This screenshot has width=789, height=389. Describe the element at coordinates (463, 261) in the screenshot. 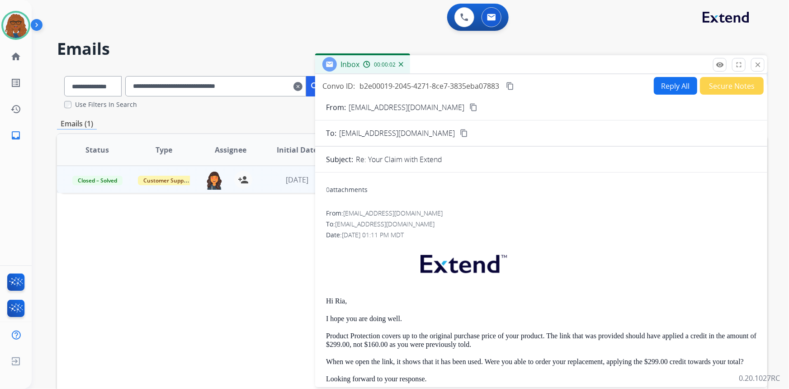

I see `img: extend.png` at that location.